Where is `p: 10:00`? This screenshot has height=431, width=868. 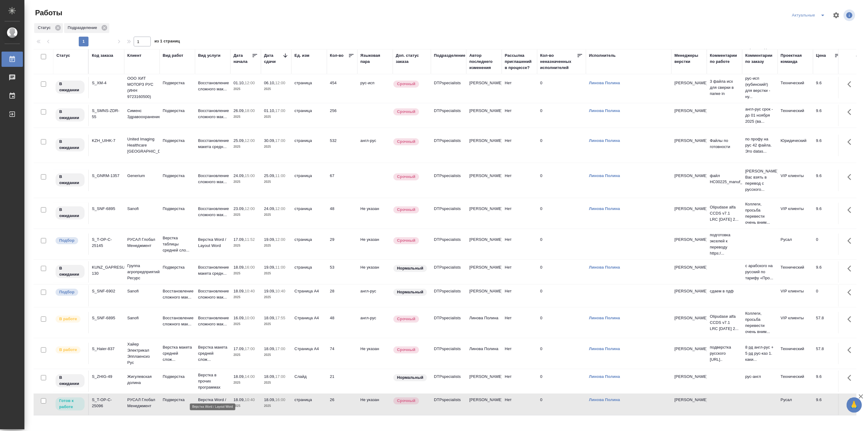
p: 10:00 is located at coordinates (250, 318).